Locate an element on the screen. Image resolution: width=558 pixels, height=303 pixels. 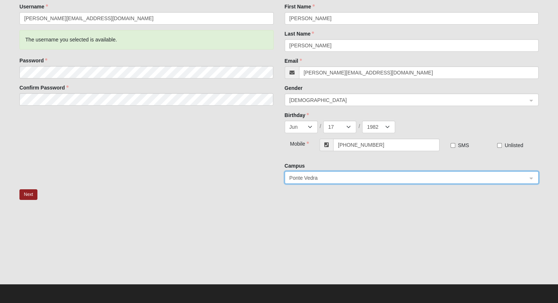
label: Password is located at coordinates (33, 61).